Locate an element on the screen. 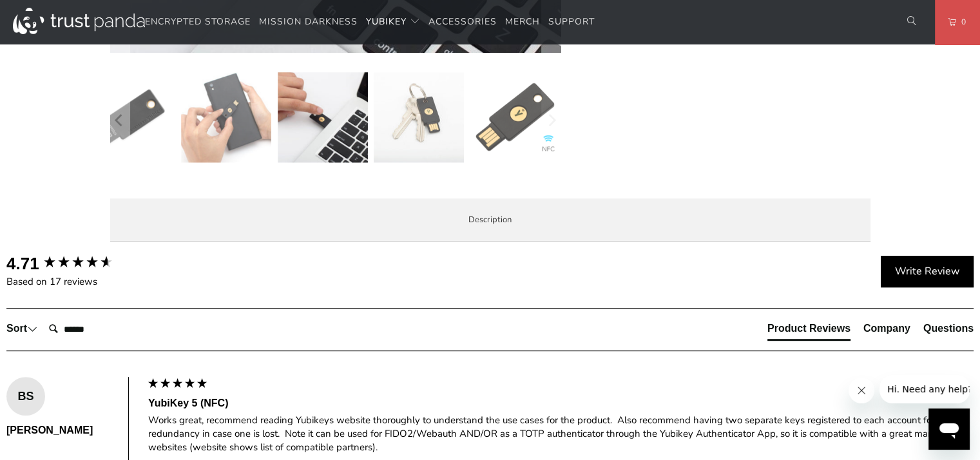 This screenshot has width=980, height=460. label: Description is located at coordinates (490, 219).